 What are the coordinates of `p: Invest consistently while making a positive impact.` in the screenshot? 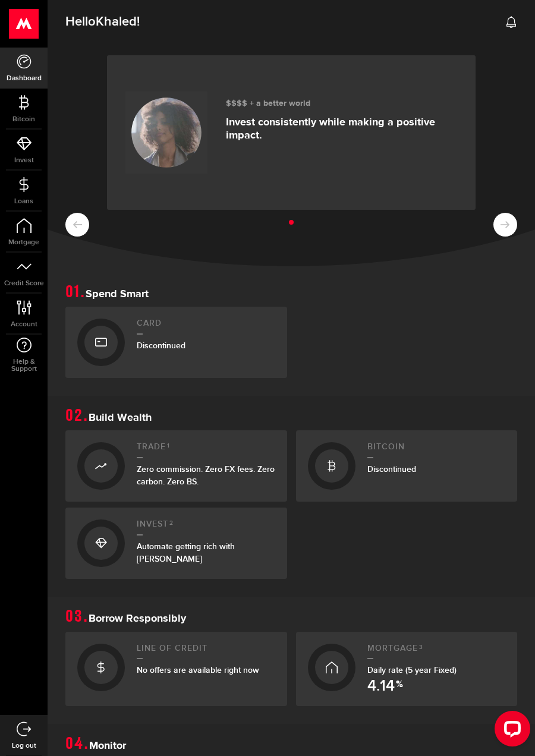 It's located at (342, 129).